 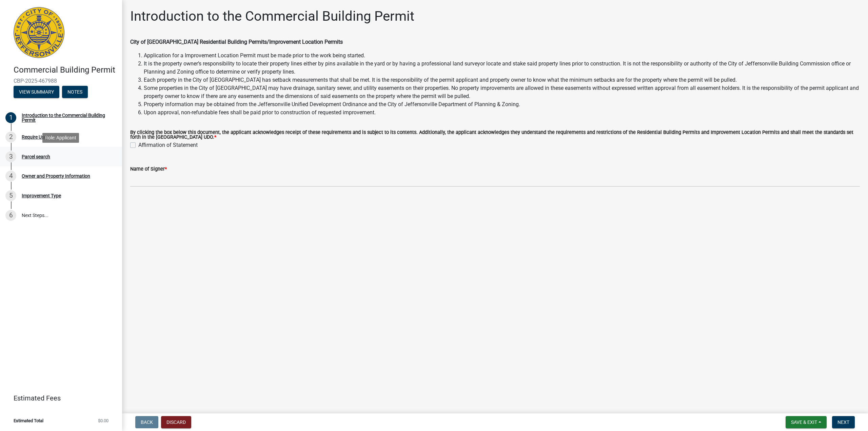 What do you see at coordinates (36, 92) in the screenshot?
I see `button: View Summary` at bounding box center [36, 92].